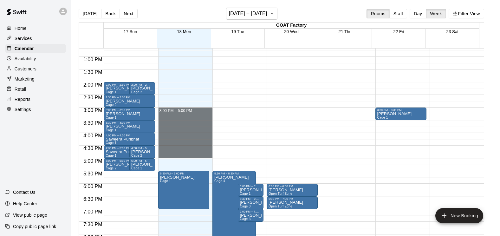  I want to click on div: 3:00 PM – 3:30 PM: Brad Carthy, so click(129, 114).